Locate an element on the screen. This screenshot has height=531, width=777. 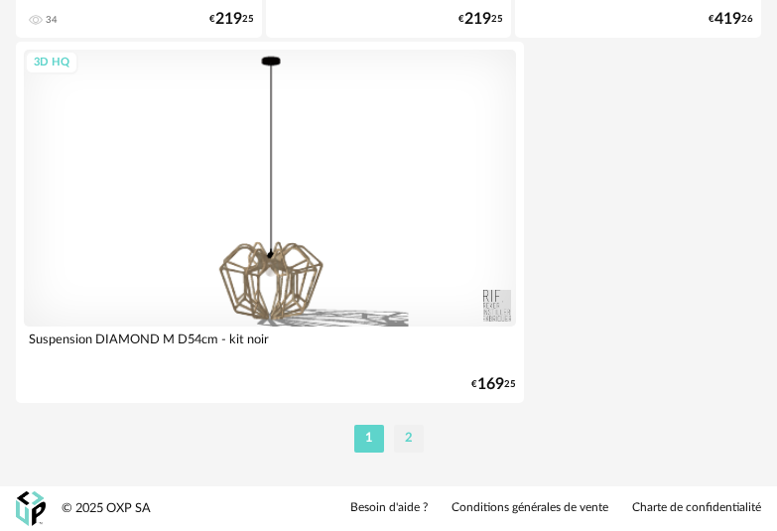
div: Suspension DIAMOND M D54cm - kit noir is located at coordinates (270, 346).